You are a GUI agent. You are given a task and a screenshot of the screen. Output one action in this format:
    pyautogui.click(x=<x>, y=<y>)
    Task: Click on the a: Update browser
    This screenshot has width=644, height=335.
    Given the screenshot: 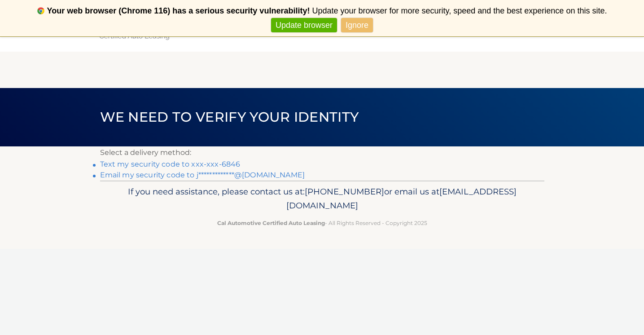 What is the action you would take?
    pyautogui.click(x=304, y=25)
    